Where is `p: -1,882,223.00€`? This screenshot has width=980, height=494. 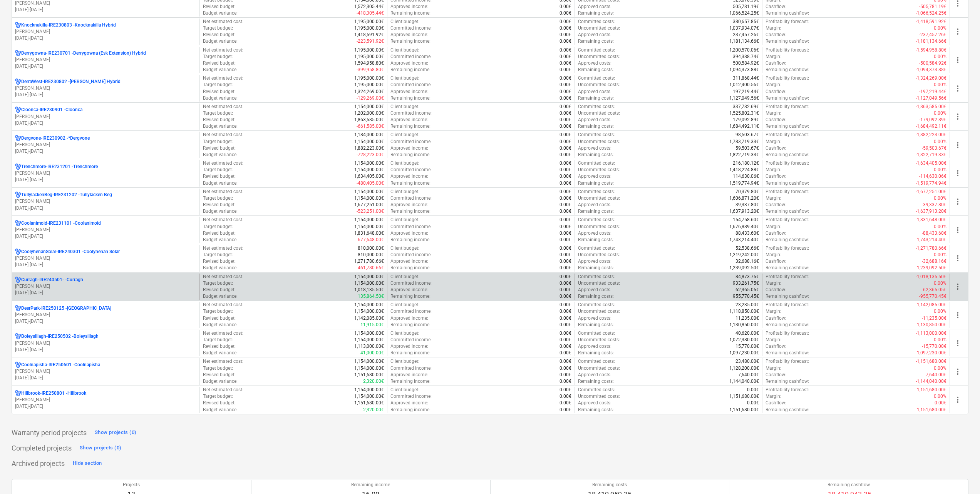
p: -1,882,223.00€ is located at coordinates (931, 135).